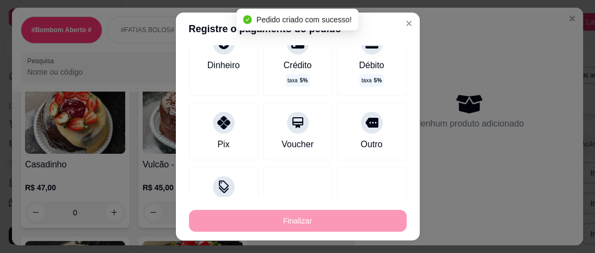  What do you see at coordinates (304, 20) in the screenshot?
I see `span: Pedido criado com sucesso!` at bounding box center [304, 20].